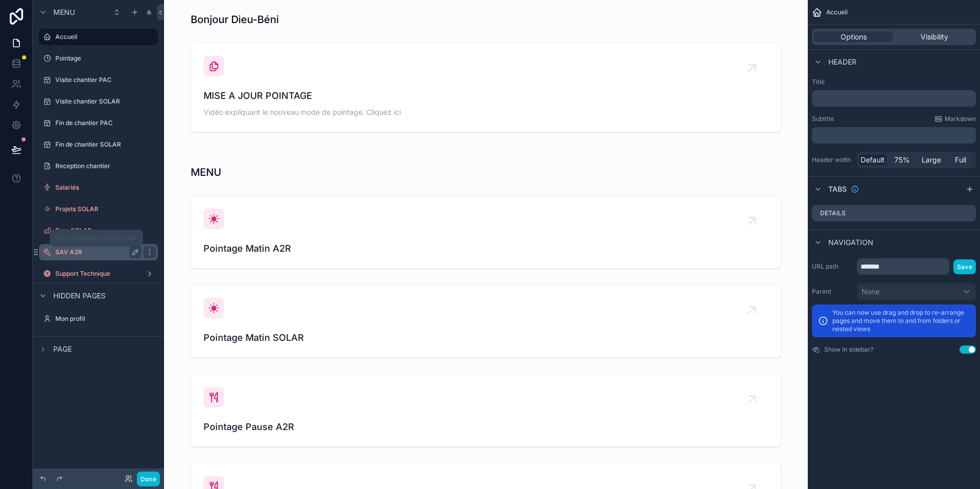  I want to click on label: Salariés, so click(106, 188).